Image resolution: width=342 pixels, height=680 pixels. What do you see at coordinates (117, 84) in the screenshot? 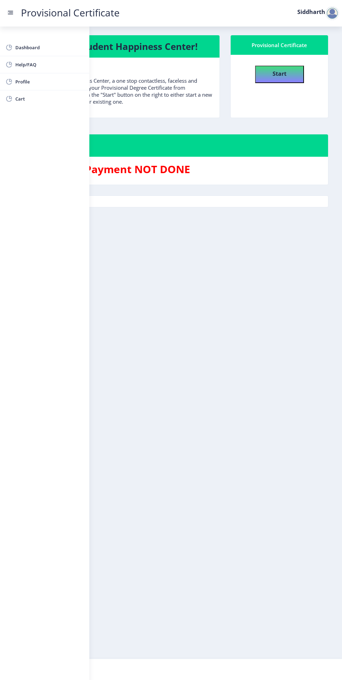
I see `p: Welcome to Student Happiness Center, a one stop contactless, faceless and paperless solution for ...` at bounding box center [117, 84].